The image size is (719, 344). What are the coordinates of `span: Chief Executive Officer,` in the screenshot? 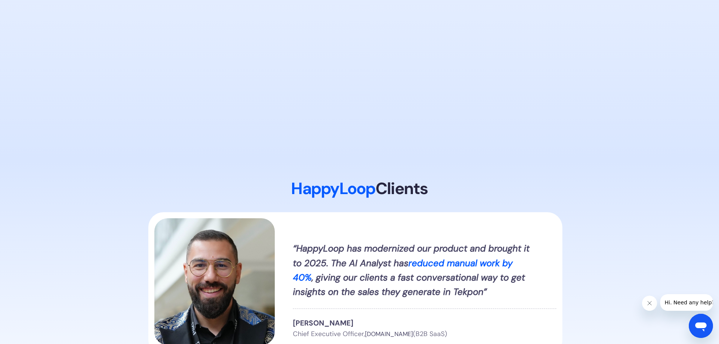 It's located at (329, 334).